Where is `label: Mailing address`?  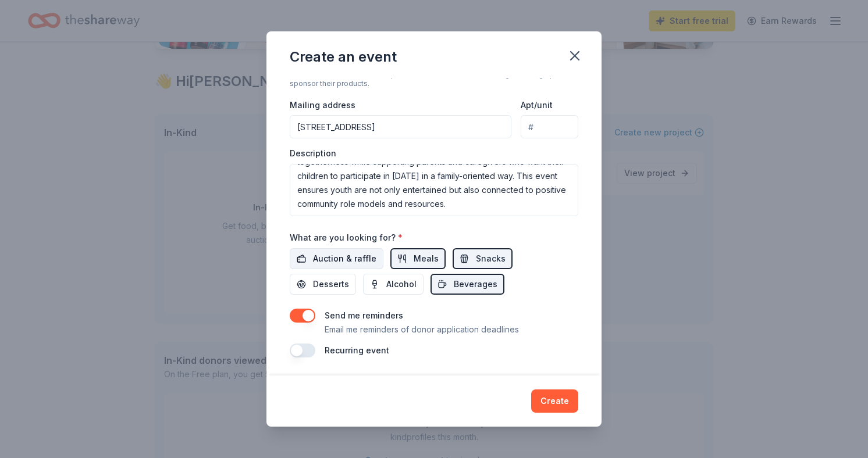
label: Mailing address is located at coordinates (322, 105).